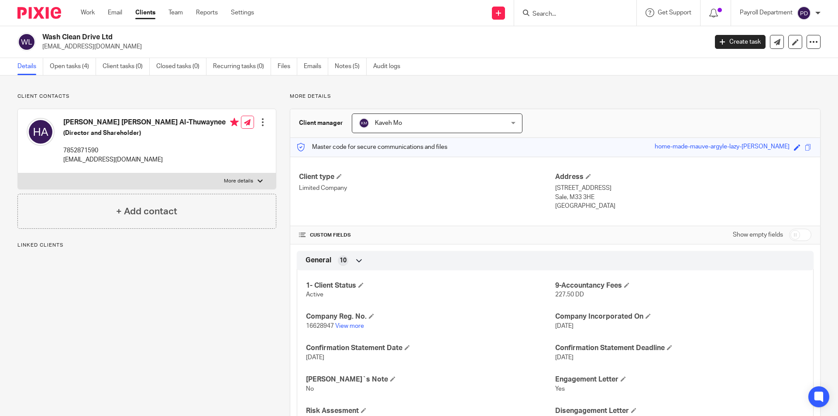 The width and height of the screenshot is (838, 416). Describe the element at coordinates (88, 13) in the screenshot. I see `a: Work` at that location.